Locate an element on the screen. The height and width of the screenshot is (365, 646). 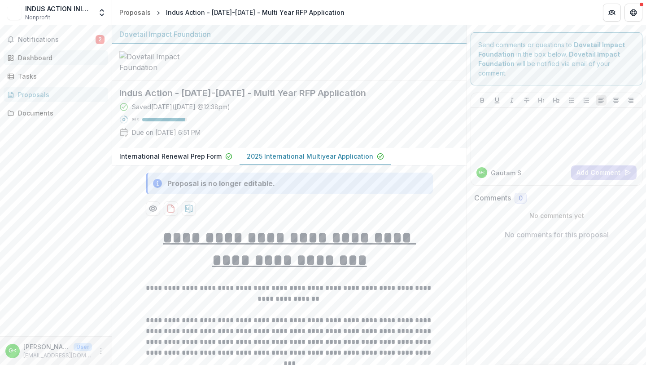
h2: Comments is located at coordinates (493, 198).